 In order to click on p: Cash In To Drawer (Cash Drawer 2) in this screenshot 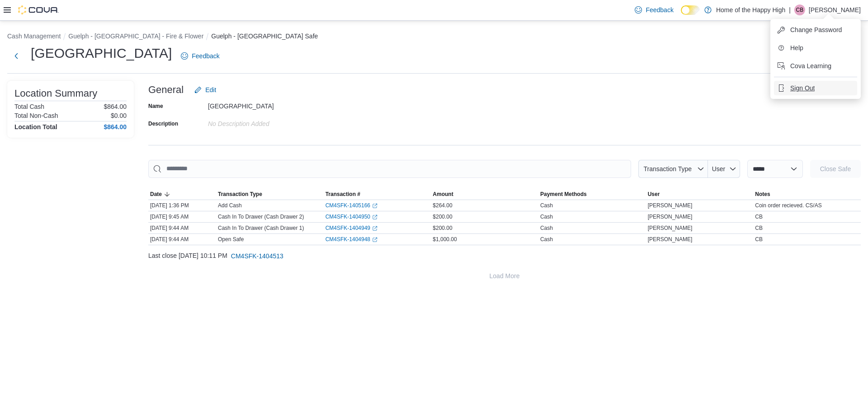, I will do `click(261, 217)`.